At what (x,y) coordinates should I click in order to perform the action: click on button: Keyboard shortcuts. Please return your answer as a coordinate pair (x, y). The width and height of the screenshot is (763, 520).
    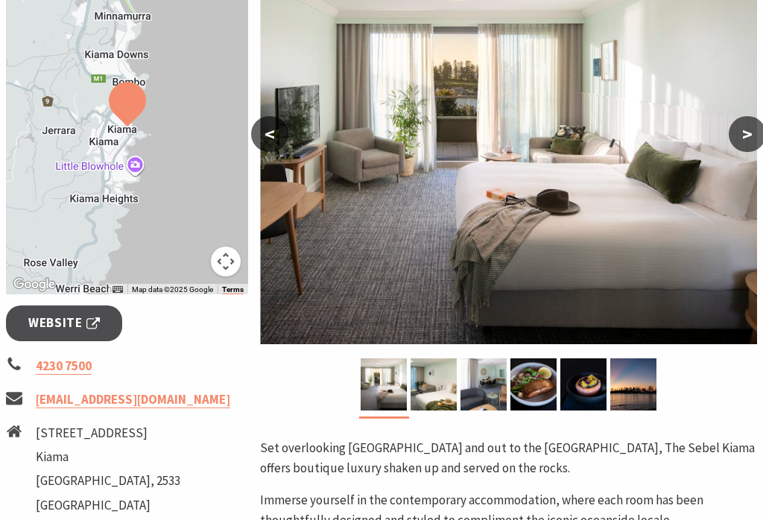
    Looking at the image, I should click on (118, 291).